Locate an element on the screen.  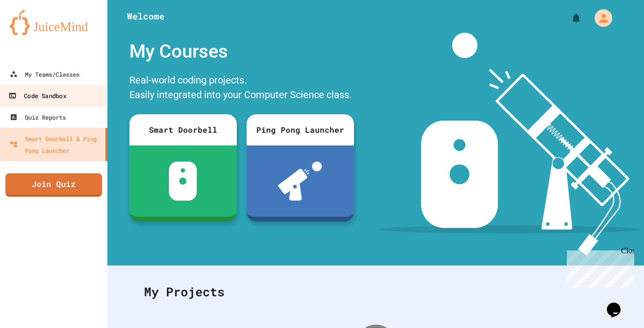
img: logo-orange.svg is located at coordinates (53, 23).